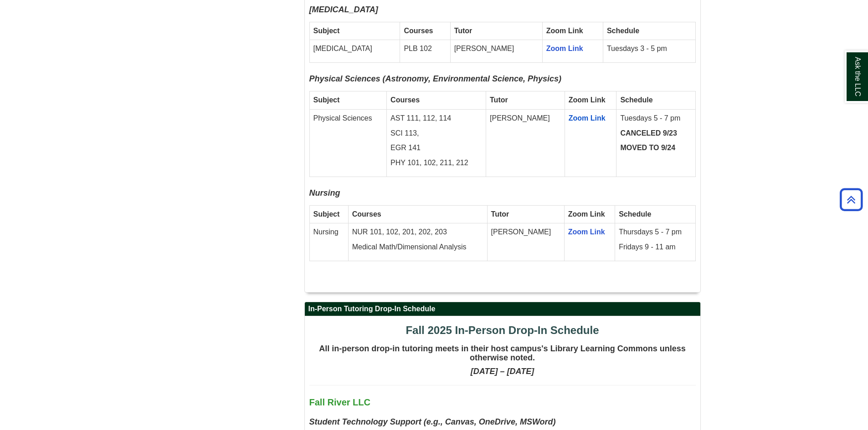  Describe the element at coordinates (851, 199) in the screenshot. I see `a: Back to Top` at that location.